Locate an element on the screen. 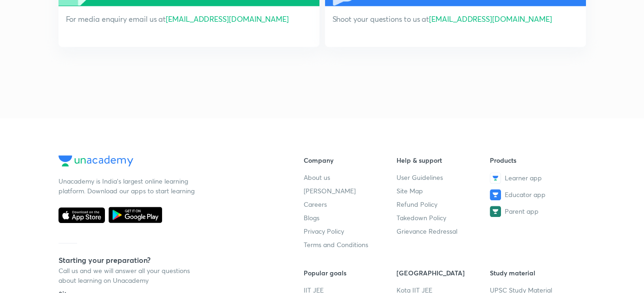 This screenshot has width=644, height=293. a: Company Logo is located at coordinates (166, 162).